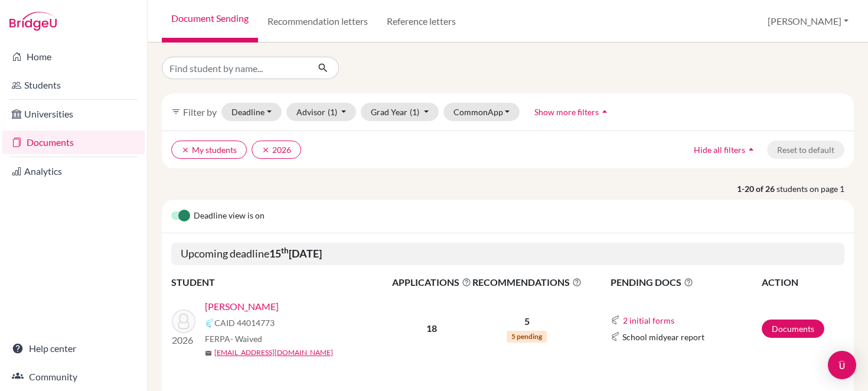  What do you see at coordinates (73, 377) in the screenshot?
I see `a: Community` at bounding box center [73, 377].